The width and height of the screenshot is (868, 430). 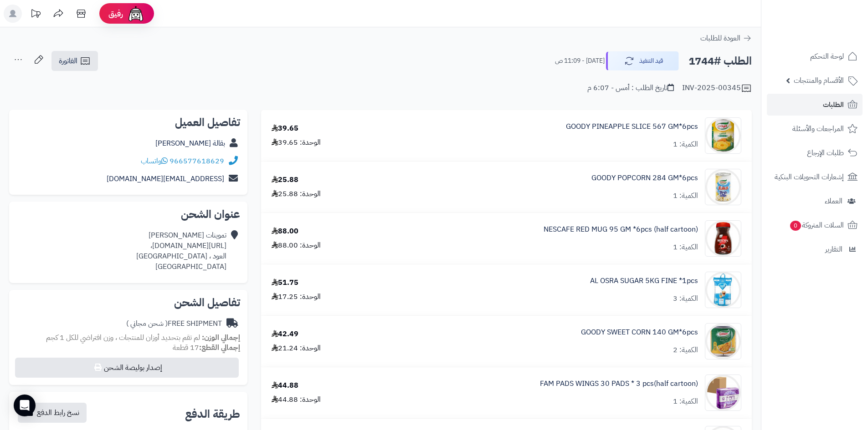 I want to click on span: العودة للطلبات, so click(x=721, y=38).